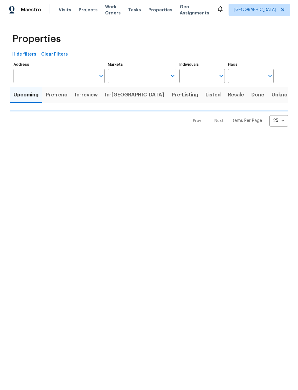 Image resolution: width=298 pixels, height=390 pixels. Describe the element at coordinates (113, 10) in the screenshot. I see `span: Work Orders` at that location.